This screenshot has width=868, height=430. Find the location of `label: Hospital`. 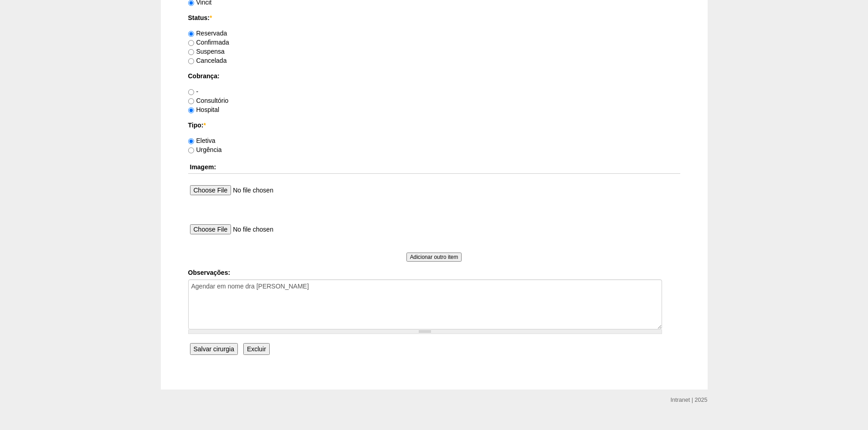

label: Hospital is located at coordinates (204, 110).